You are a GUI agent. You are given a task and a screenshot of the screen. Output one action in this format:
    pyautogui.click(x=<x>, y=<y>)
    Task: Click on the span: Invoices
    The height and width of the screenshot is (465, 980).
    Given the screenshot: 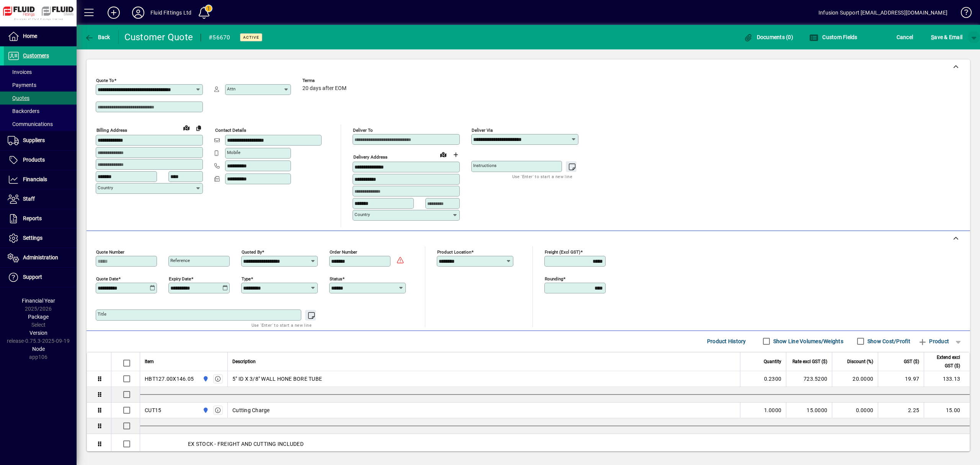 What is the action you would take?
    pyautogui.click(x=20, y=72)
    